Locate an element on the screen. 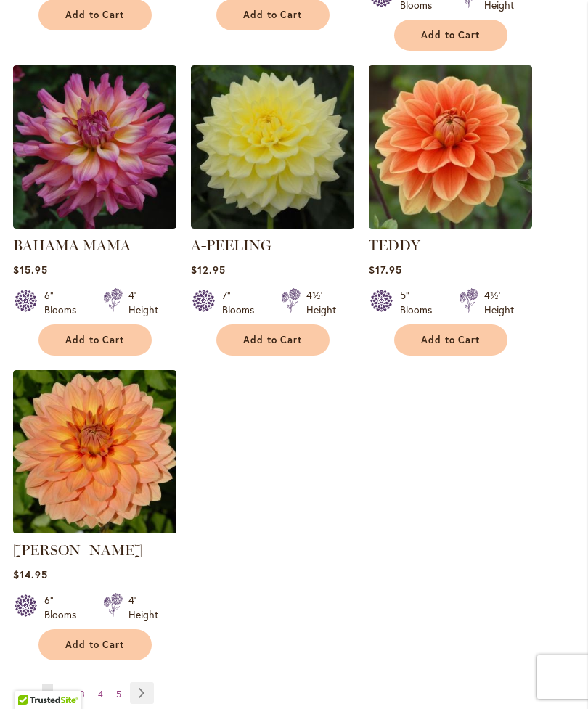 Image resolution: width=588 pixels, height=709 pixels. a: A-PEELING is located at coordinates (231, 245).